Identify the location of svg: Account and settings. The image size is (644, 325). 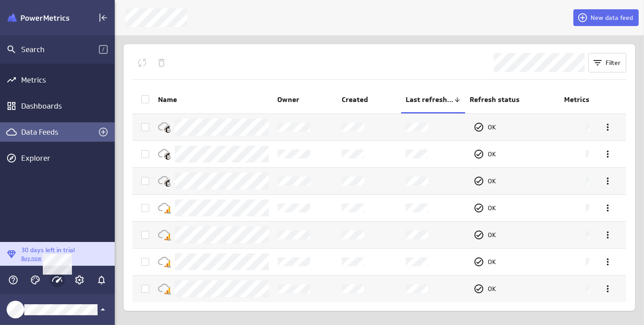
(80, 280).